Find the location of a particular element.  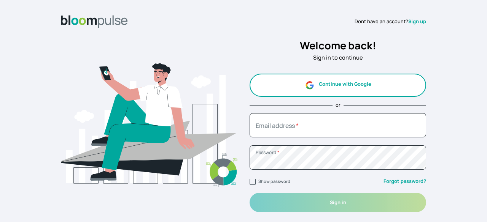

img: signin.svg is located at coordinates (149, 125).